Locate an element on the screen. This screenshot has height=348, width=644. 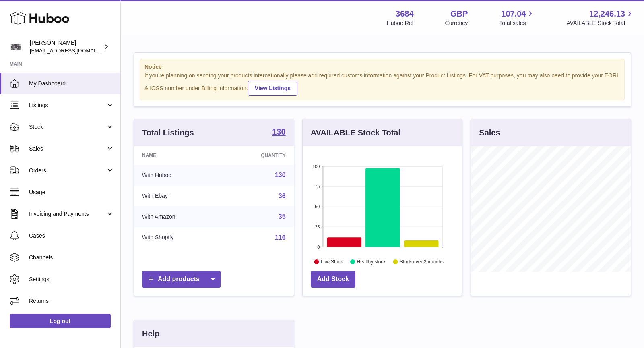
text: 25 is located at coordinates (318, 226).